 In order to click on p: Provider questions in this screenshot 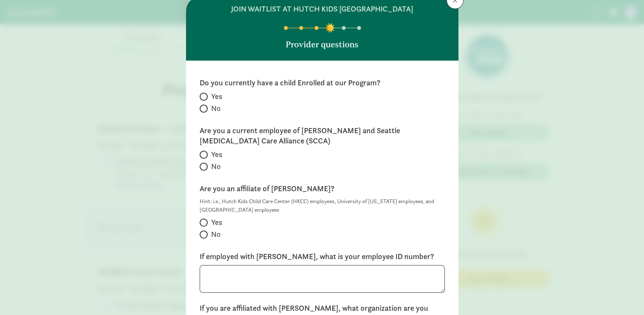, I will do `click(322, 44)`.